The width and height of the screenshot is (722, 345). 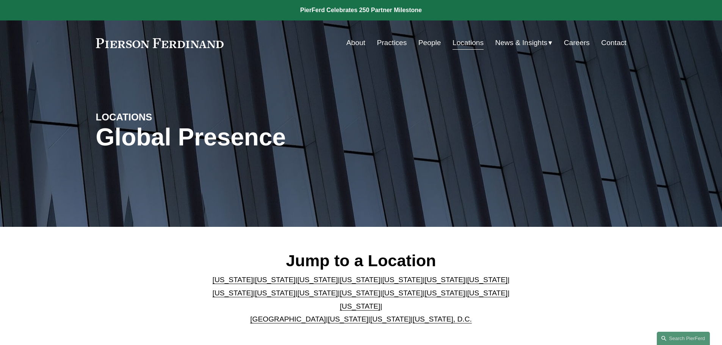 What do you see at coordinates (430, 43) in the screenshot?
I see `a: People` at bounding box center [430, 43].